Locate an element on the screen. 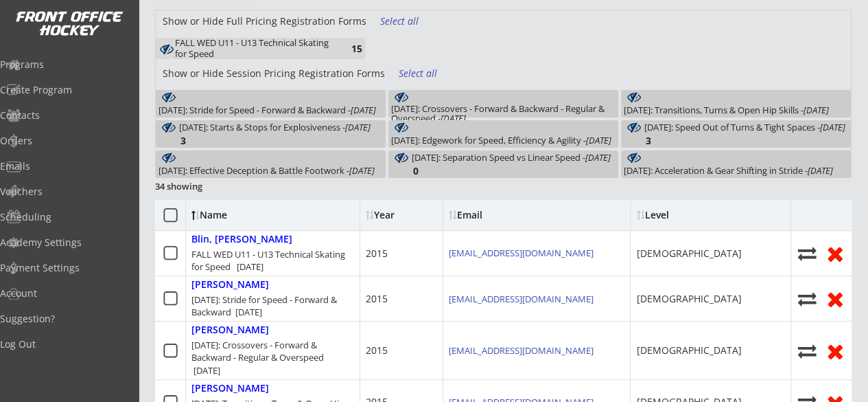 This screenshot has height=402, width=868. div: October 29: Transitions, Turns & Open Hip Skills is located at coordinates (726, 110).